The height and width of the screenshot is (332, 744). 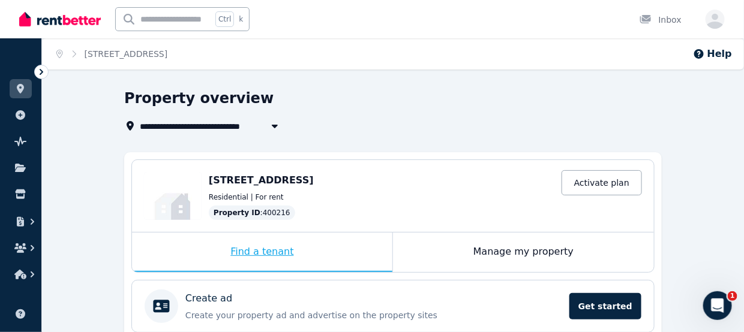 What do you see at coordinates (732, 296) in the screenshot?
I see `span: 1` at bounding box center [732, 296].